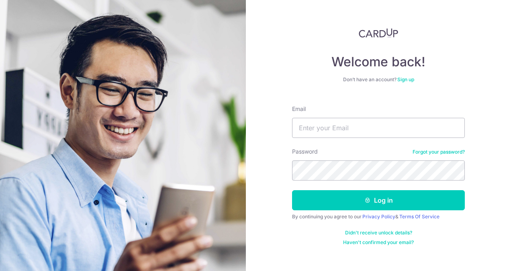 The height and width of the screenshot is (271, 511). Describe the element at coordinates (378, 232) in the screenshot. I see `a: Didn't receive unlock details?` at that location.